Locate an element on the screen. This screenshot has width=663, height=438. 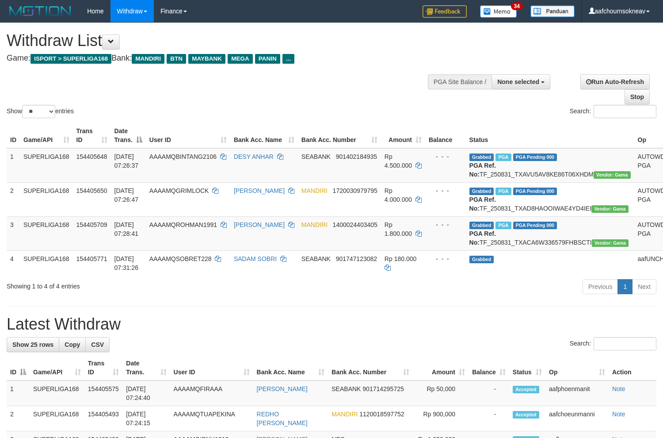
a: Copy is located at coordinates (72, 344).